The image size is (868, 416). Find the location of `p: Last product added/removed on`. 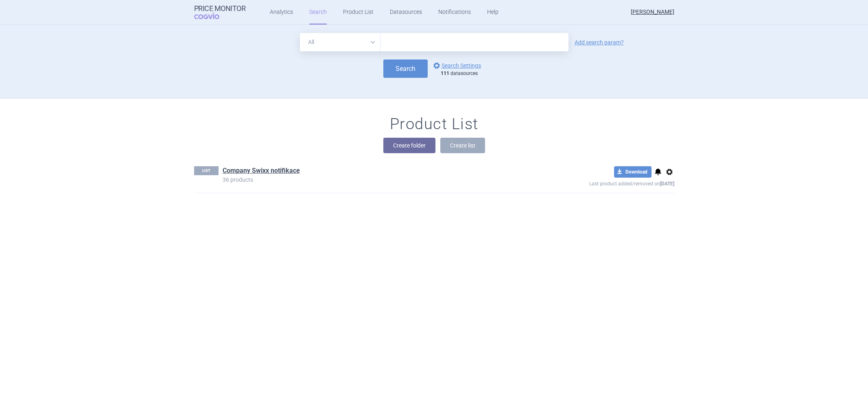

p: Last product added/removed on is located at coordinates (602, 182).